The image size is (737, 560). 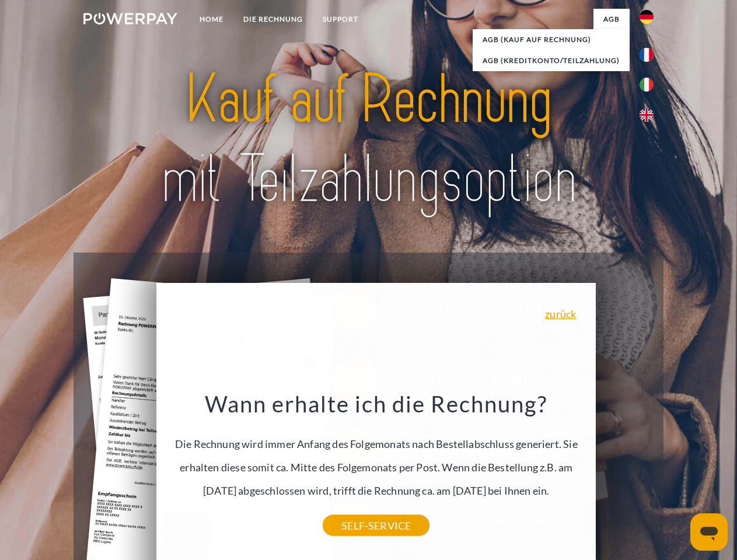 What do you see at coordinates (130, 19) in the screenshot?
I see `img: logo-powerpay-white.svg` at bounding box center [130, 19].